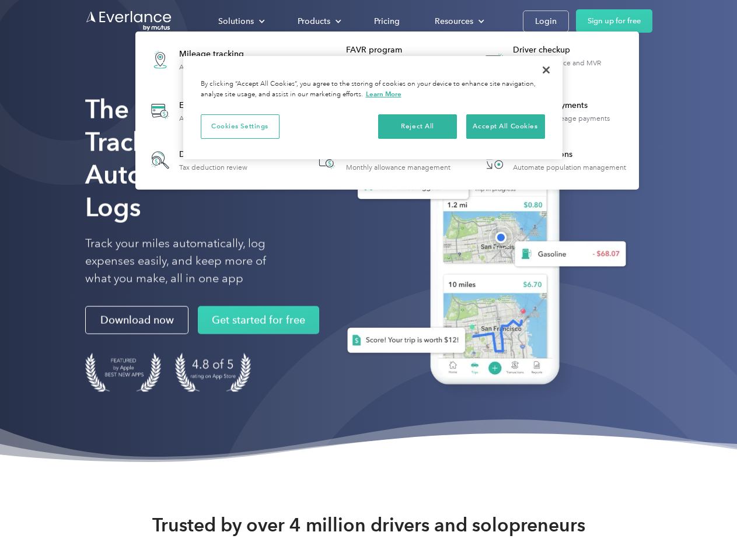 This screenshot has width=737, height=560. Describe the element at coordinates (383, 160) in the screenshot. I see `a: Accountable planMonthly allowance management` at that location.